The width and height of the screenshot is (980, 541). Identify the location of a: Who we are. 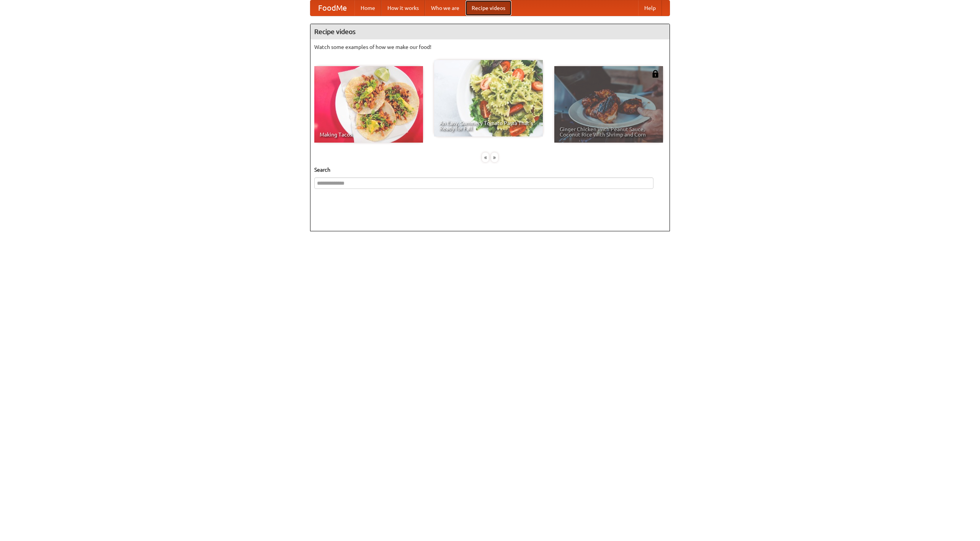
(445, 8).